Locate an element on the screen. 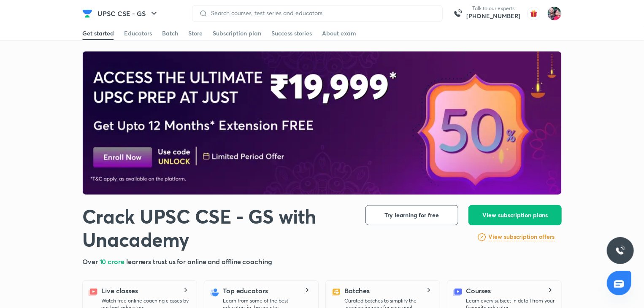  div: About exam is located at coordinates (339, 34).